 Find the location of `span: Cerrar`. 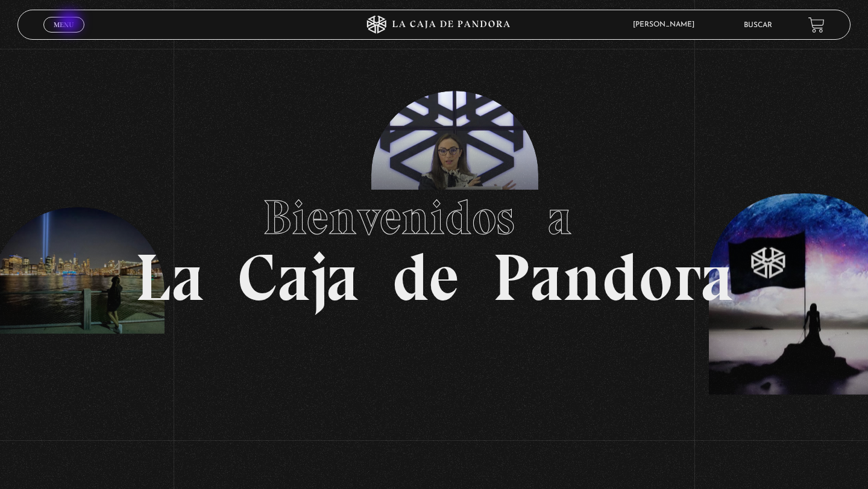

span: Cerrar is located at coordinates (64, 36).